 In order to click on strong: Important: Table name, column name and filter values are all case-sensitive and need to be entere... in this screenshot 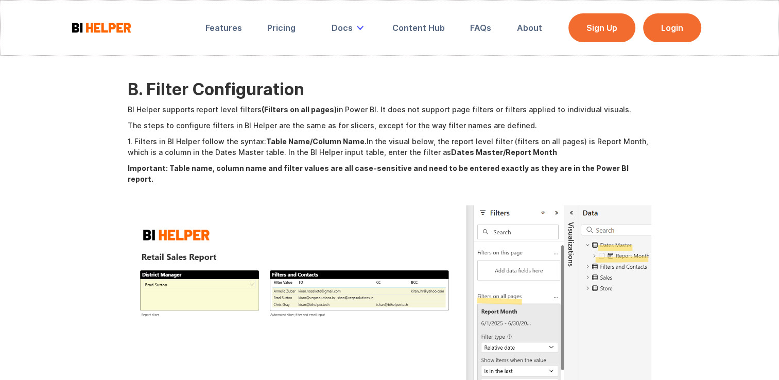, I will do `click(378, 173)`.